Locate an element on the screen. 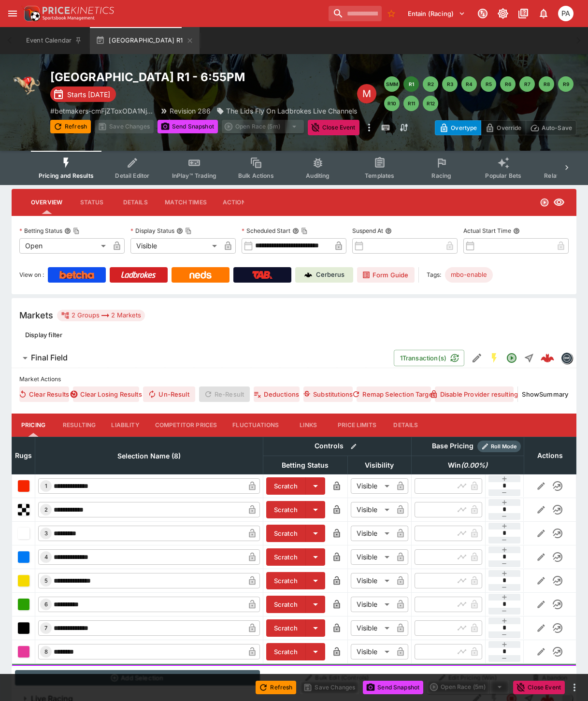 The image size is (588, 701). img: Betcha is located at coordinates (77, 275).